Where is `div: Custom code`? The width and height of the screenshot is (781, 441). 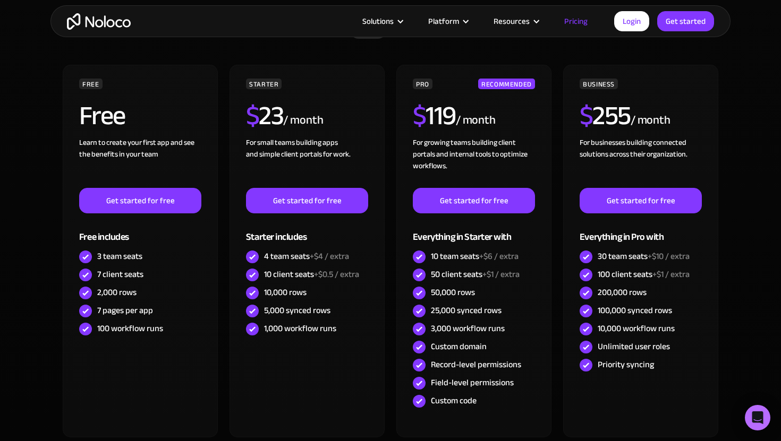
div: Custom code is located at coordinates (453, 401).